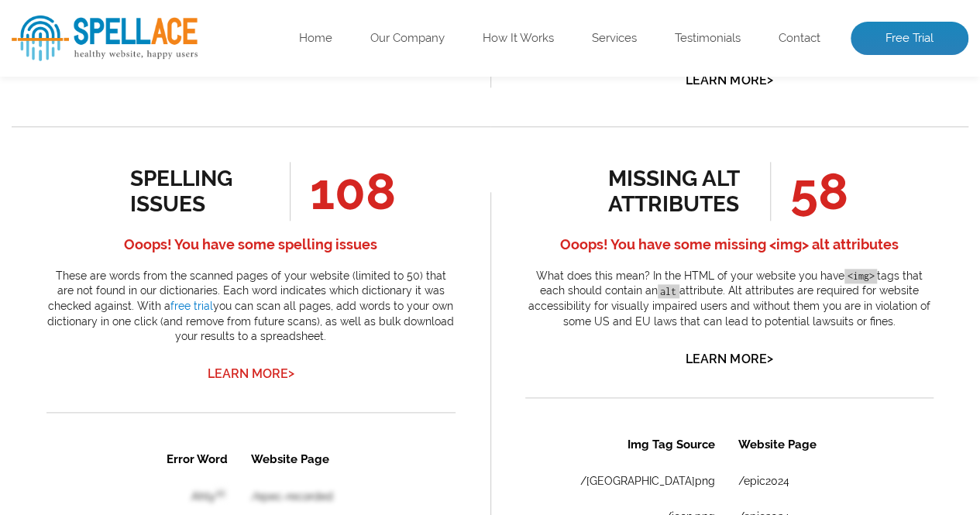 The height and width of the screenshot is (515, 980). What do you see at coordinates (204, 331) in the screenshot?
I see `a: Get Free Trial` at bounding box center [204, 331].